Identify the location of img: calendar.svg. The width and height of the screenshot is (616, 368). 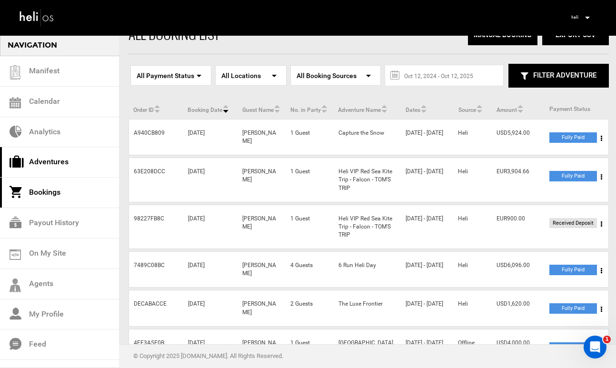
(15, 103).